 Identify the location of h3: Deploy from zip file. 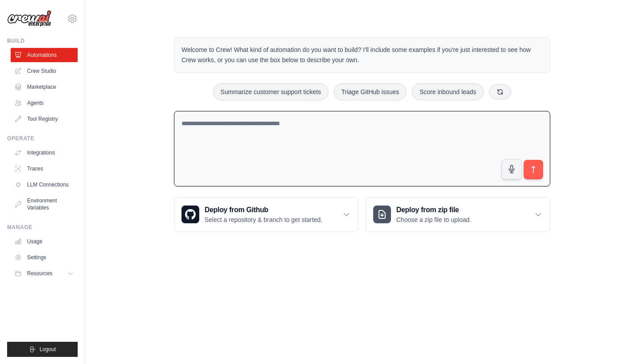
(433, 210).